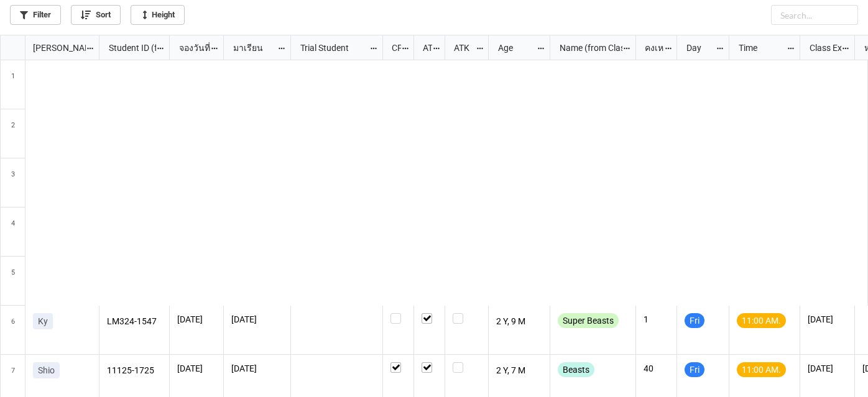 This screenshot has width=868, height=397. I want to click on span: 5, so click(13, 281).